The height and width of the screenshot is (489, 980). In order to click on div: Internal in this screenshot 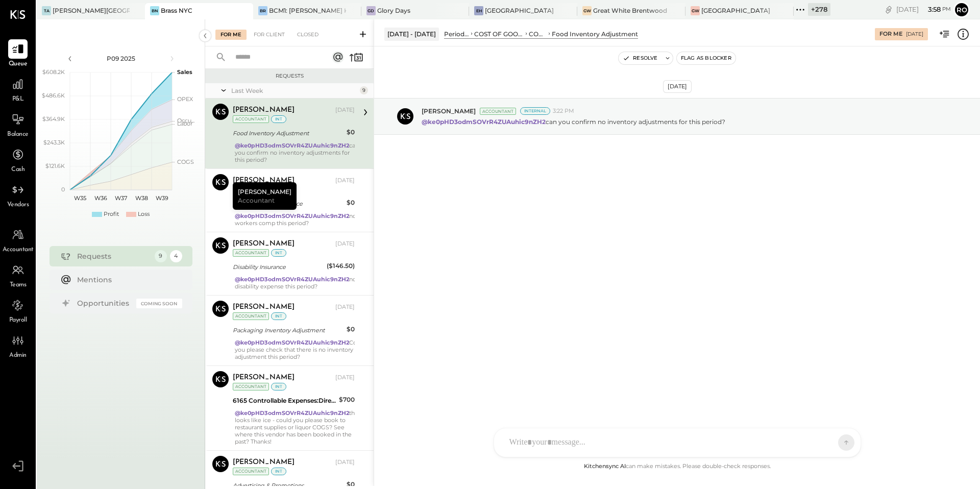, I will do `click(535, 111)`.